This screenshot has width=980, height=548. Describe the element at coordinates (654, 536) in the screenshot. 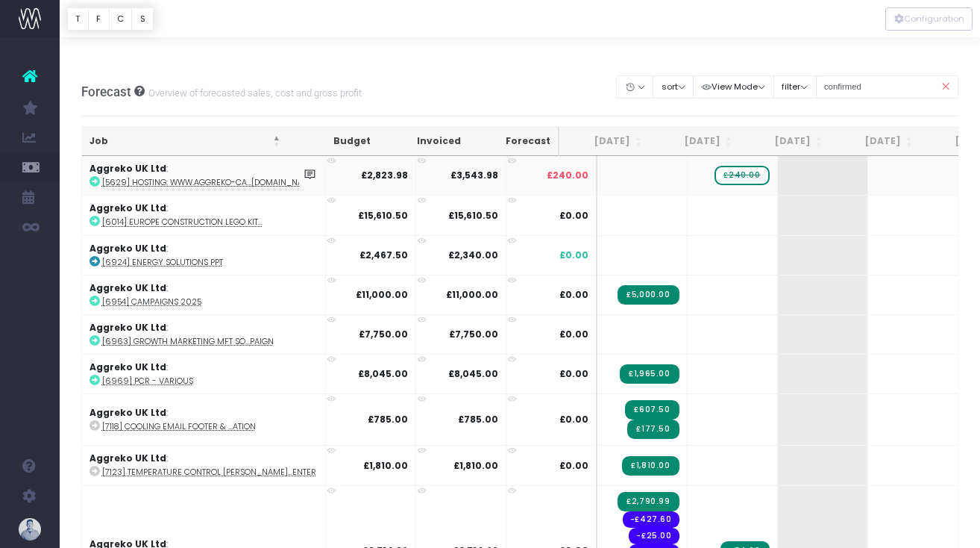

I see `span: Streamtime order: 934 – Etsy UK` at that location.